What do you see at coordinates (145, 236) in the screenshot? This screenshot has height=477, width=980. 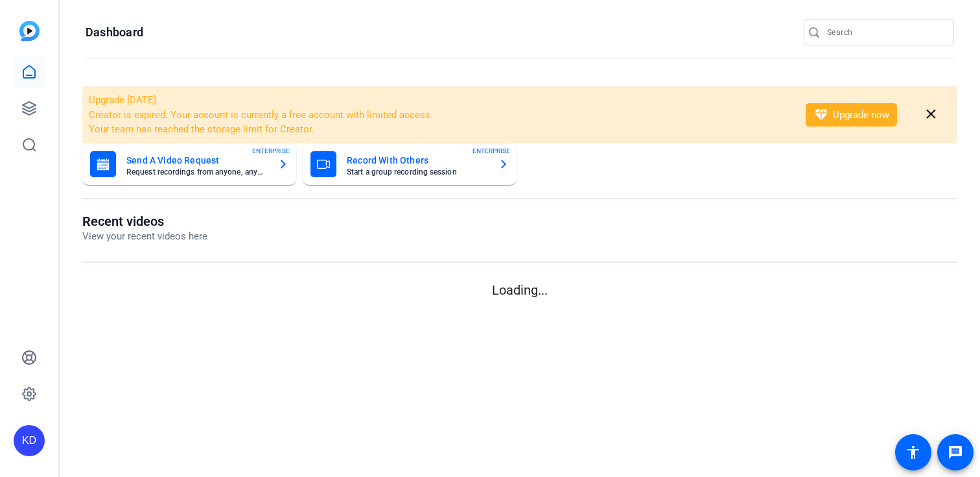 I see `p: View your recent videos here` at bounding box center [145, 236].